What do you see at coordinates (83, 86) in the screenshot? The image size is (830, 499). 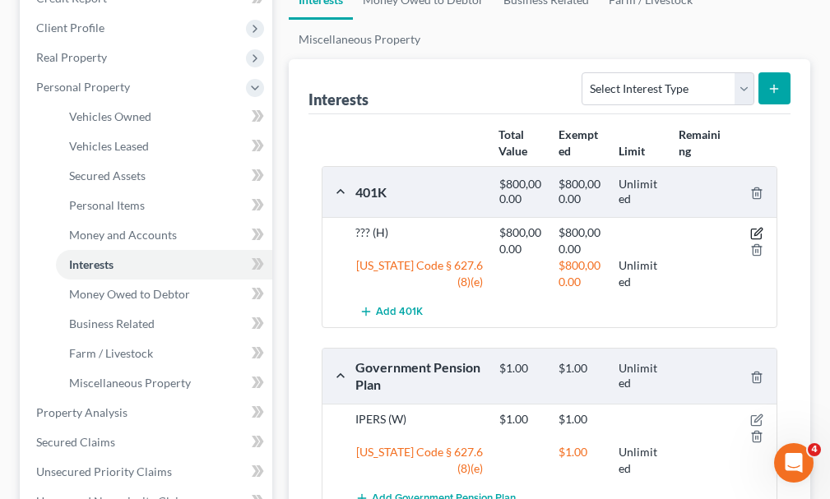 I see `span: Personal Property` at bounding box center [83, 86].